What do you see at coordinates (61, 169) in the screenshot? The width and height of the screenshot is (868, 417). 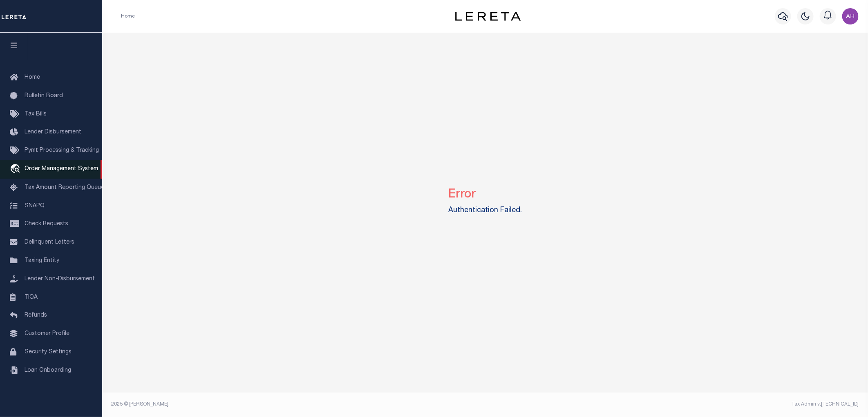 I see `span: Order Management System` at bounding box center [61, 169].